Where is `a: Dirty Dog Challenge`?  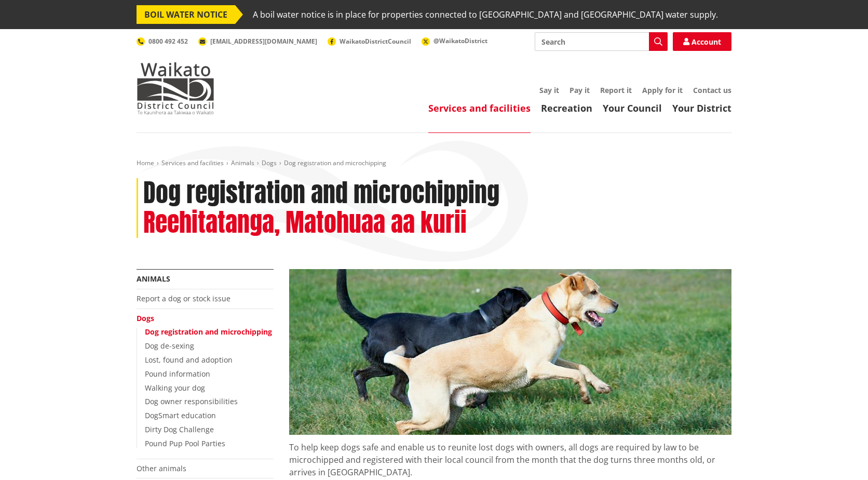 a: Dirty Dog Challenge is located at coordinates (179, 429).